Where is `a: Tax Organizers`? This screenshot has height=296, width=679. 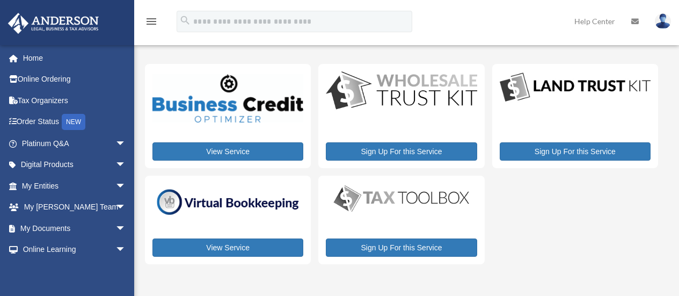
a: Tax Organizers is located at coordinates (75, 100).